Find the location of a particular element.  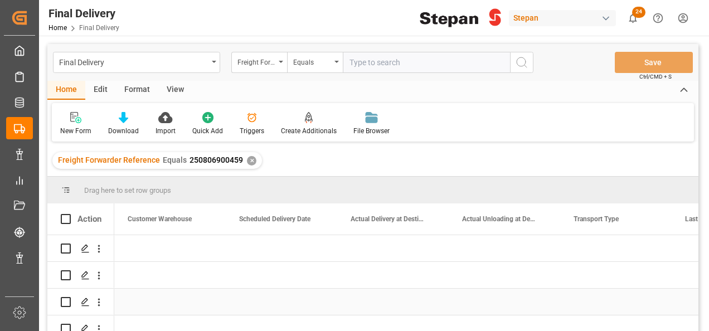

div: Format is located at coordinates (137, 90).